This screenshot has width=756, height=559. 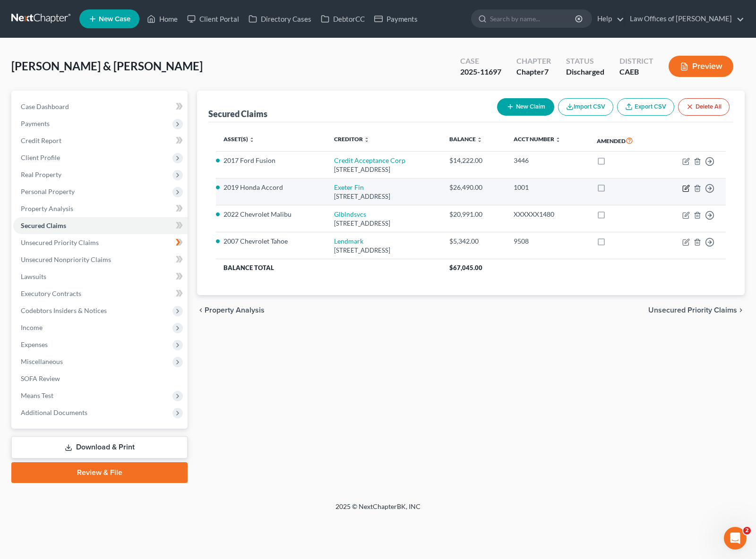 What do you see at coordinates (35, 123) in the screenshot?
I see `span: Payments` at bounding box center [35, 123].